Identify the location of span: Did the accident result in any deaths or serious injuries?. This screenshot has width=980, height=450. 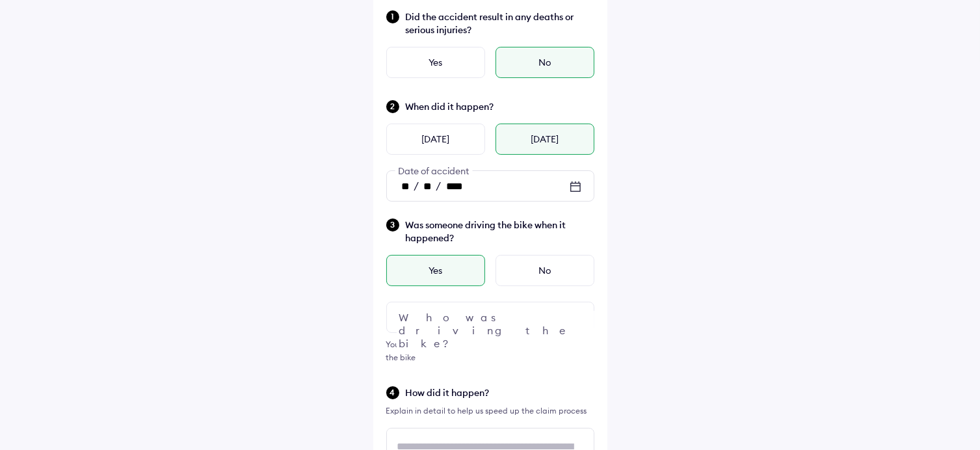
(500, 23).